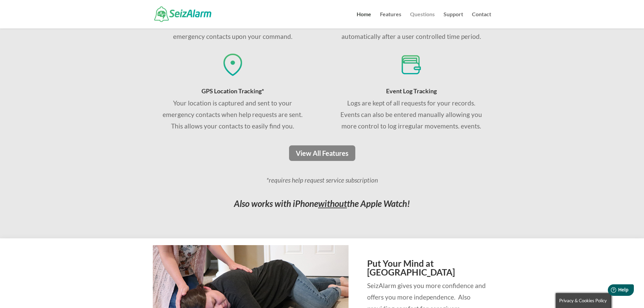 This screenshot has width=644, height=308. Describe the element at coordinates (391, 20) in the screenshot. I see `a: Features` at that location.